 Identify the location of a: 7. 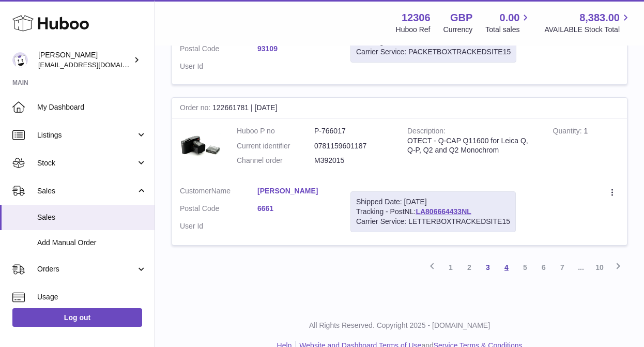
(563, 267).